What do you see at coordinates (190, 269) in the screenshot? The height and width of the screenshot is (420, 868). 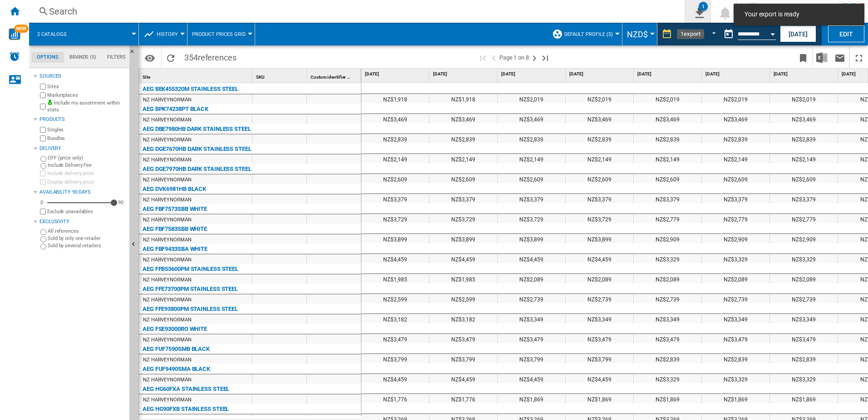 I see `div: AEG FFB53600PM STAINLESS STEEL` at bounding box center [190, 269].